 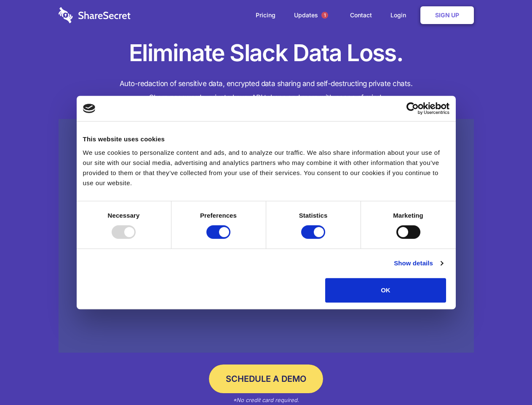 What do you see at coordinates (447, 15) in the screenshot?
I see `a: Sign Up` at bounding box center [447, 15].